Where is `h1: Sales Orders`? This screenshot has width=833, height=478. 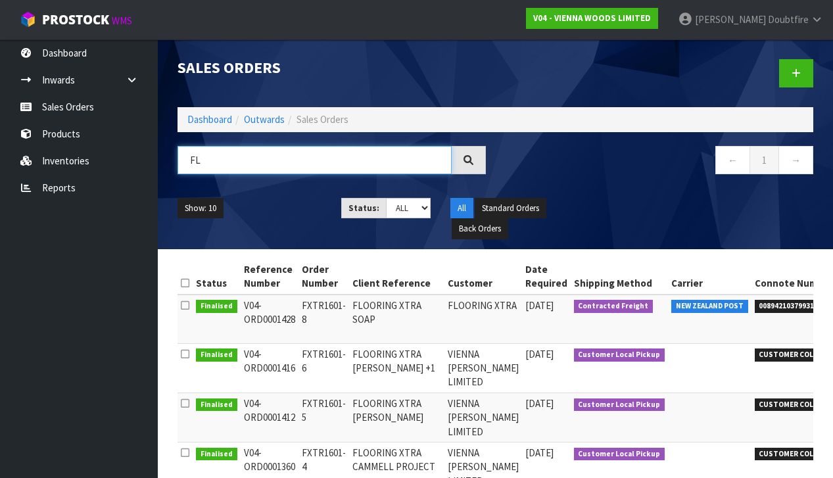
h1: Sales Orders is located at coordinates (332, 68).